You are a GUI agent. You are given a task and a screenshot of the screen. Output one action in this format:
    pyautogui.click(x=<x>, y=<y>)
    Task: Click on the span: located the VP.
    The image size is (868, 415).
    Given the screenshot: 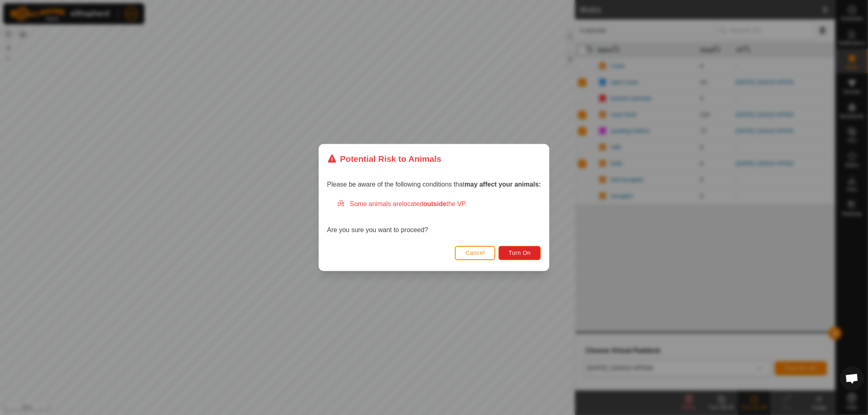 What is the action you would take?
    pyautogui.click(x=434, y=204)
    